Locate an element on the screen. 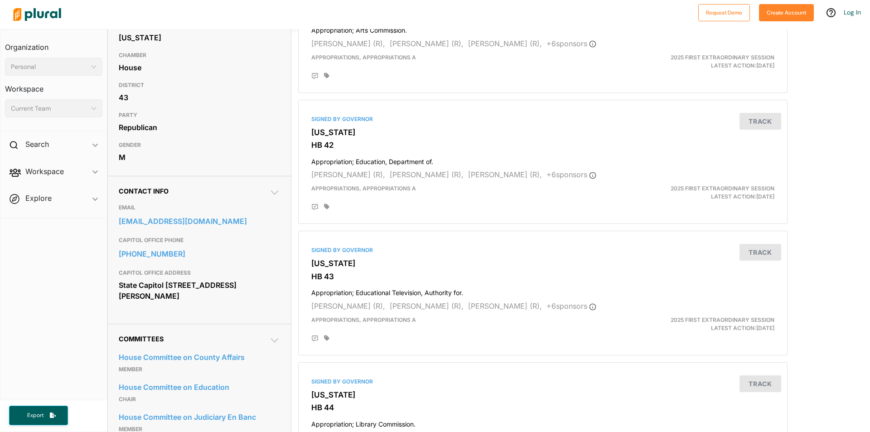  a: House Committee on Judiciary En Banc is located at coordinates (199, 417).